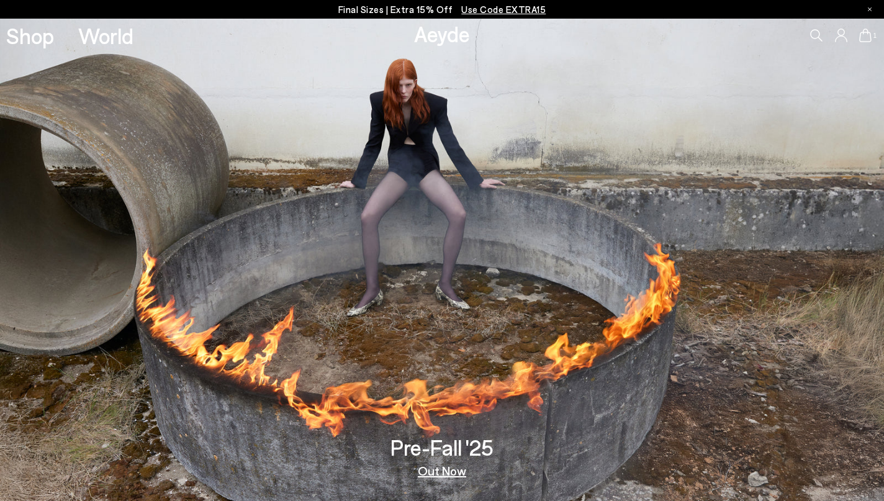 Image resolution: width=884 pixels, height=501 pixels. Describe the element at coordinates (442, 34) in the screenshot. I see `a: Aeyde` at that location.